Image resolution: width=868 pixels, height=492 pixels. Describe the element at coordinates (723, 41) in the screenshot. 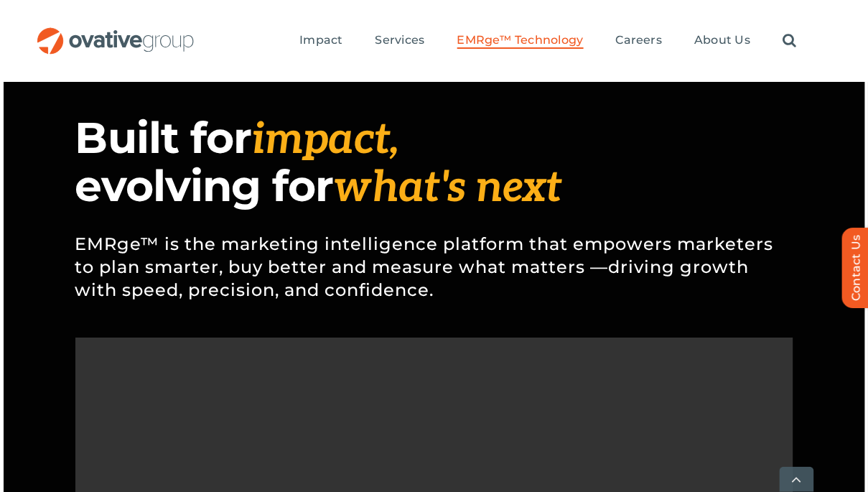

I see `a: About Us` at that location.